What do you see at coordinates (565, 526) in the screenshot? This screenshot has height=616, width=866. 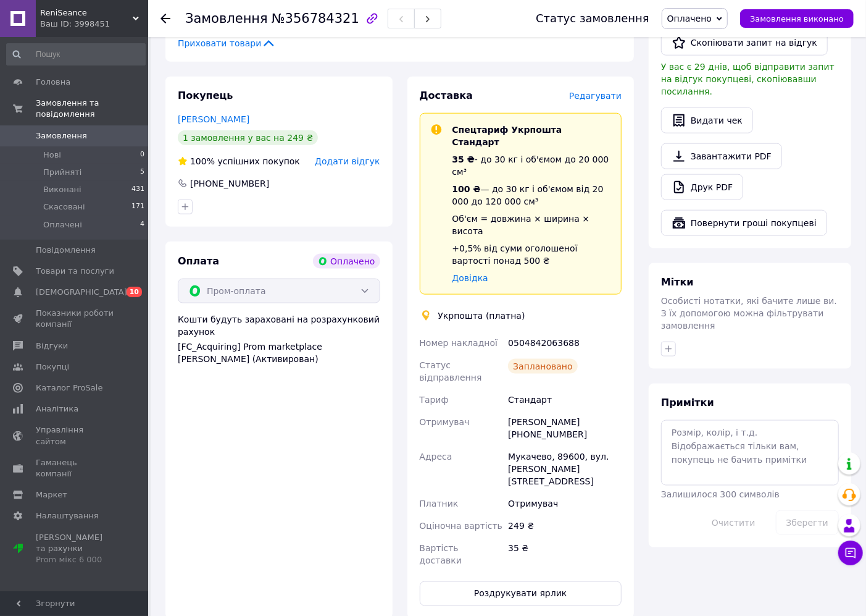 I see `div: 249 ₴` at bounding box center [565, 526].